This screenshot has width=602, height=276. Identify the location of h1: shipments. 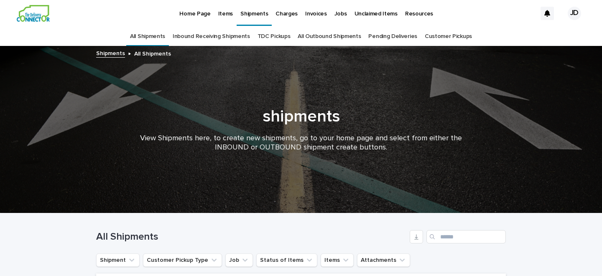
(301, 117).